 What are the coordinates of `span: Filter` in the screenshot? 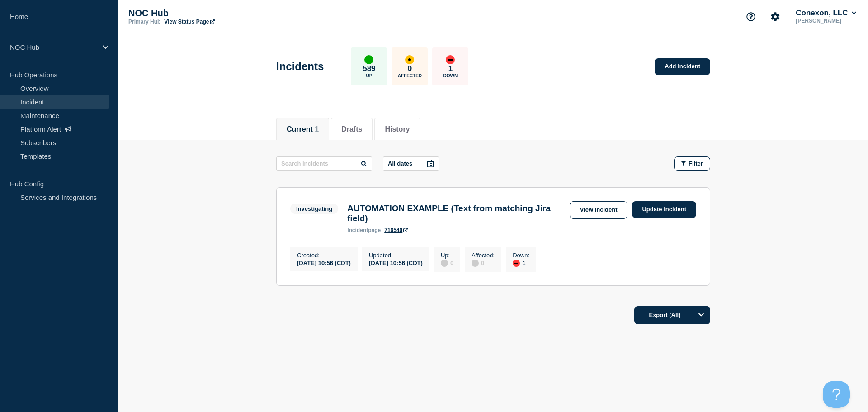 It's located at (696, 163).